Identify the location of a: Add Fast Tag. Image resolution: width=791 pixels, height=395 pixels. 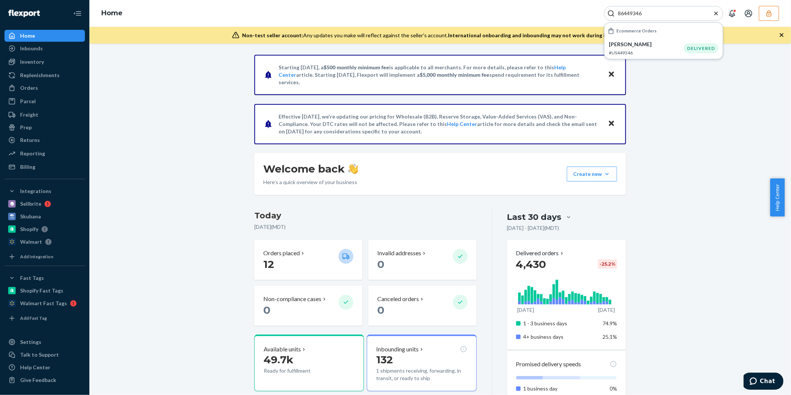
(45, 318).